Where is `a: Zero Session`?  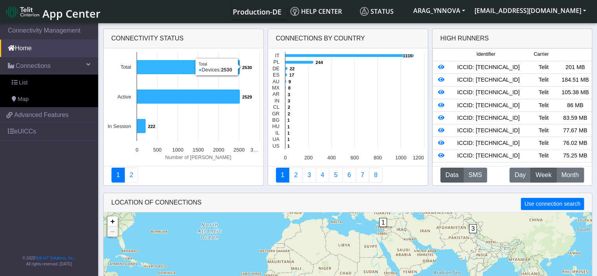
a: Zero Session is located at coordinates (363, 175).